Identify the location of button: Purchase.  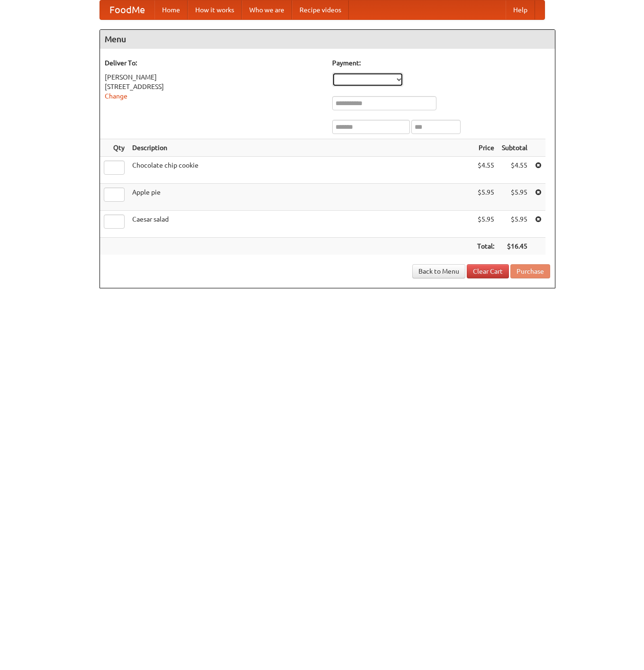
(530, 271).